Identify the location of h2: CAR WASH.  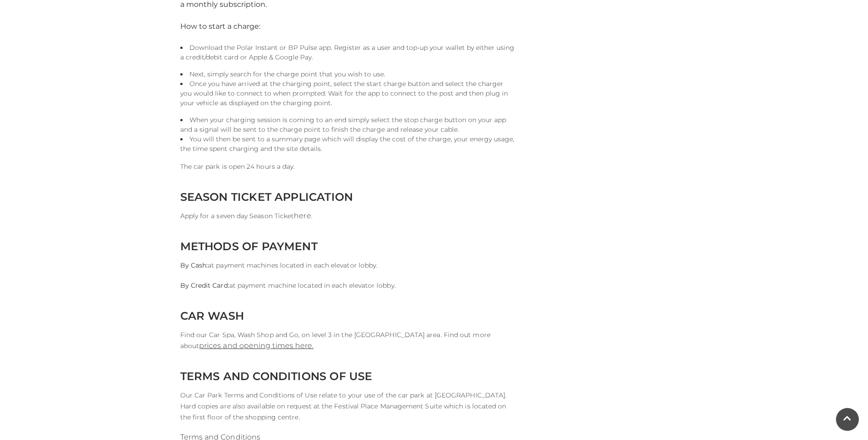
(347, 315).